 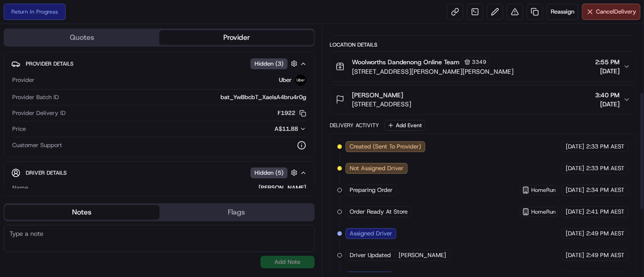 I want to click on button: CancelDelivery, so click(x=611, y=12).